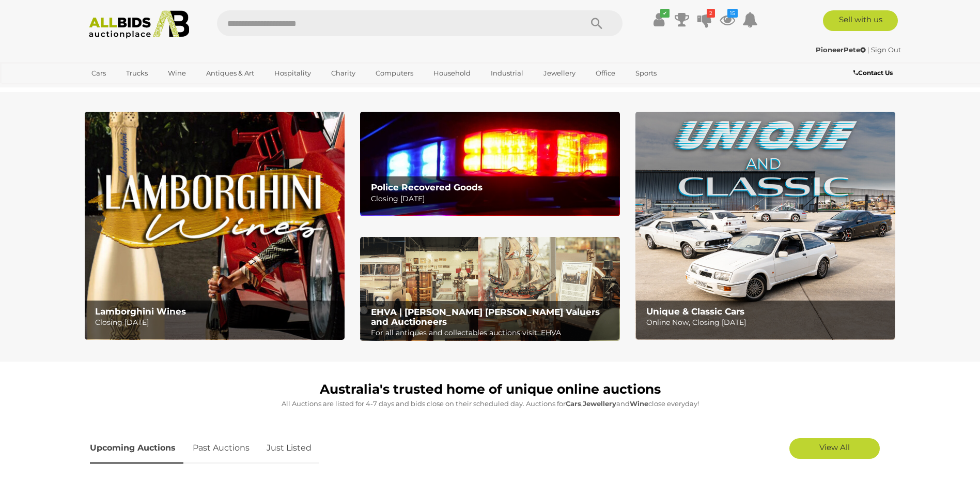 Image resolution: width=980 pixels, height=478 pixels. Describe the element at coordinates (711, 13) in the screenshot. I see `i: 2` at that location.